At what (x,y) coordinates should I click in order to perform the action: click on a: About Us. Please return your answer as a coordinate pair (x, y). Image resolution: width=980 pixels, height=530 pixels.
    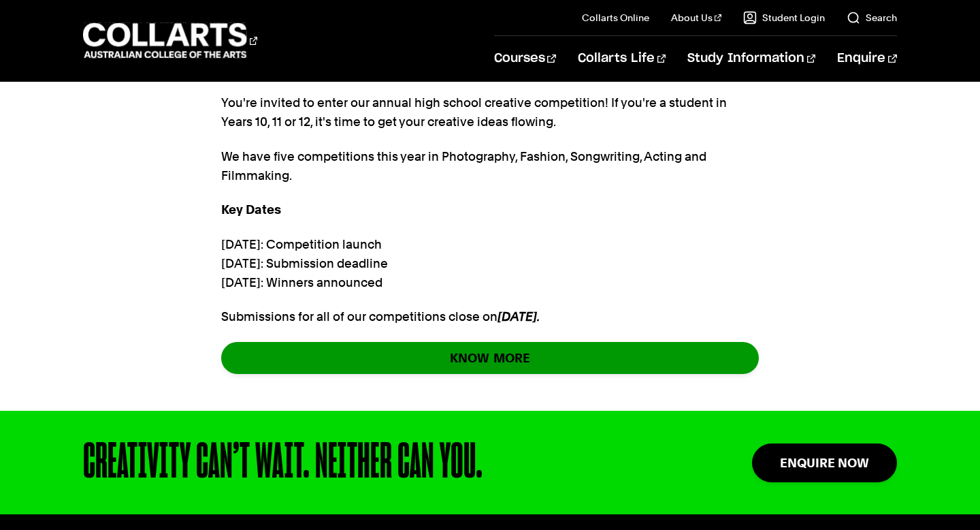
    Looking at the image, I should click on (696, 17).